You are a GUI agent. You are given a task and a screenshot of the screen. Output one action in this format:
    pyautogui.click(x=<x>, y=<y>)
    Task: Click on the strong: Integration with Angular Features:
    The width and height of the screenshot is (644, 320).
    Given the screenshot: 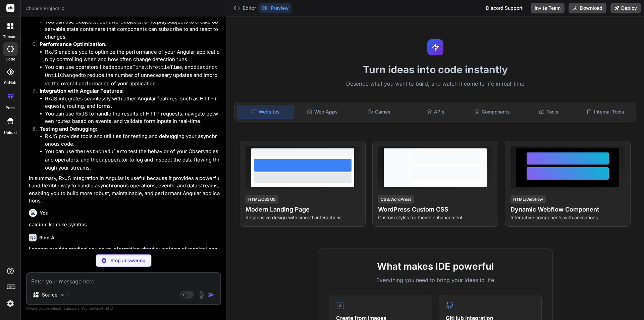 What is the action you would take?
    pyautogui.click(x=81, y=91)
    